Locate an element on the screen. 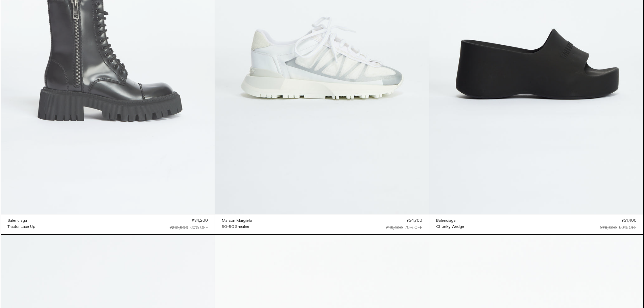 The image size is (644, 308). a: Tractor Lace Up is located at coordinates (21, 227).